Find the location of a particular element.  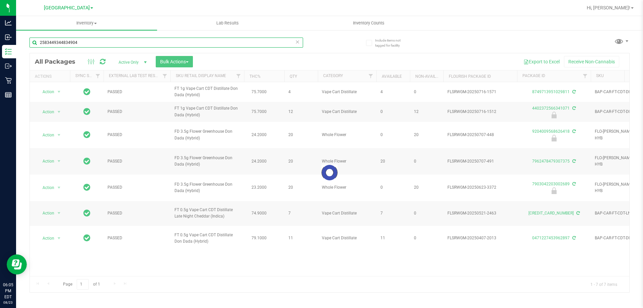

span: Clear is located at coordinates (297, 42).